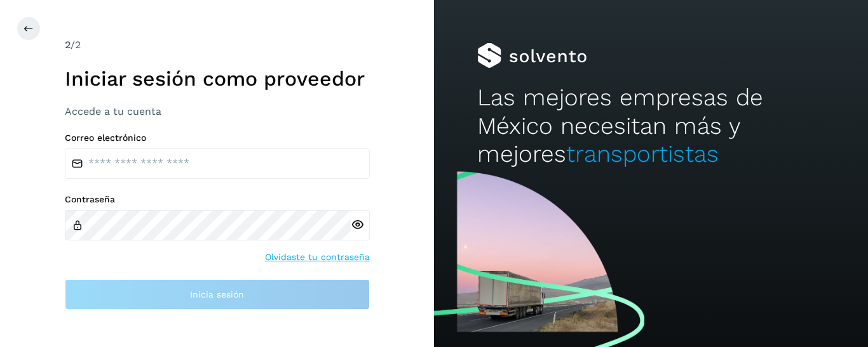 This screenshot has height=347, width=868. Describe the element at coordinates (651, 126) in the screenshot. I see `h2: Las mejores empresas de México necesitan más y mejores` at that location.